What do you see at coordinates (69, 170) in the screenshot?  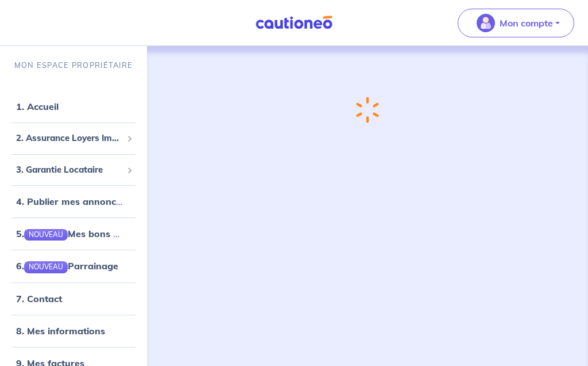 I see `span: 3. Garantie Locataire` at bounding box center [69, 170].